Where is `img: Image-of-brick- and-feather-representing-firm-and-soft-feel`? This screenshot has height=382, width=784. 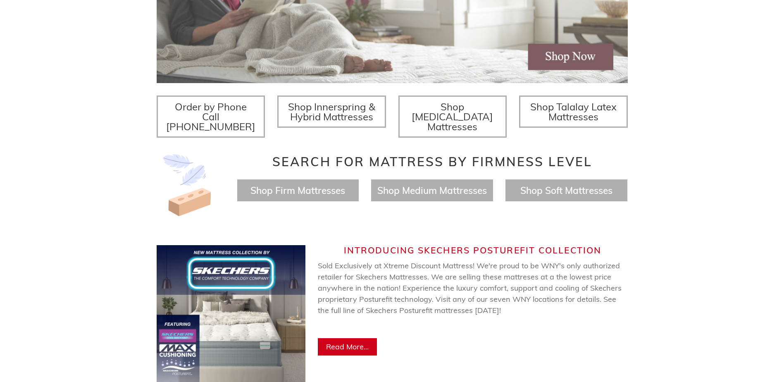 img: Image-of-brick- and-feather-representing-firm-and-soft-feel is located at coordinates (188, 185).